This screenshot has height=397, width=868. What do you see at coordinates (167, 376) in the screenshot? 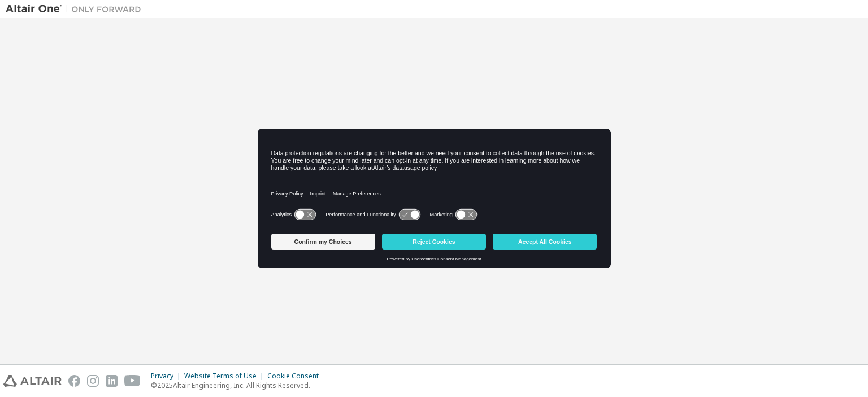
I see `div: Privacy` at bounding box center [167, 376].